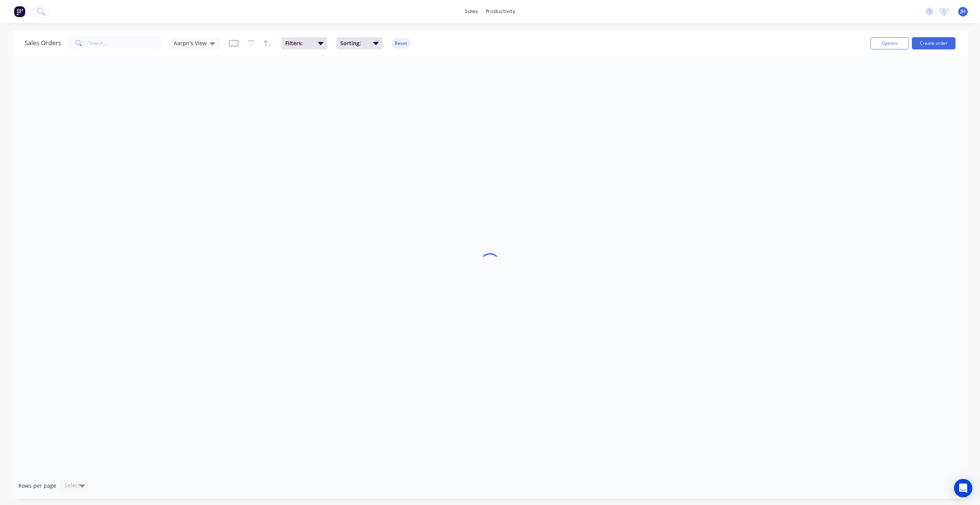  I want to click on div: Select..., so click(74, 486).